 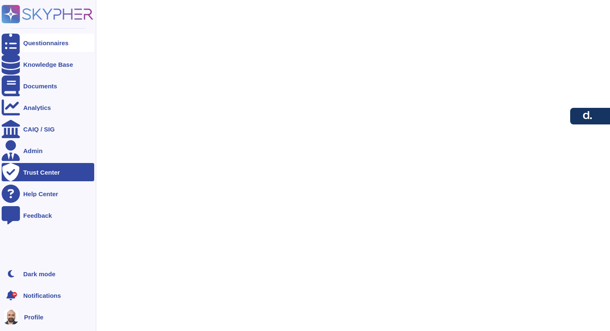 I want to click on div: Analytics, so click(x=37, y=107).